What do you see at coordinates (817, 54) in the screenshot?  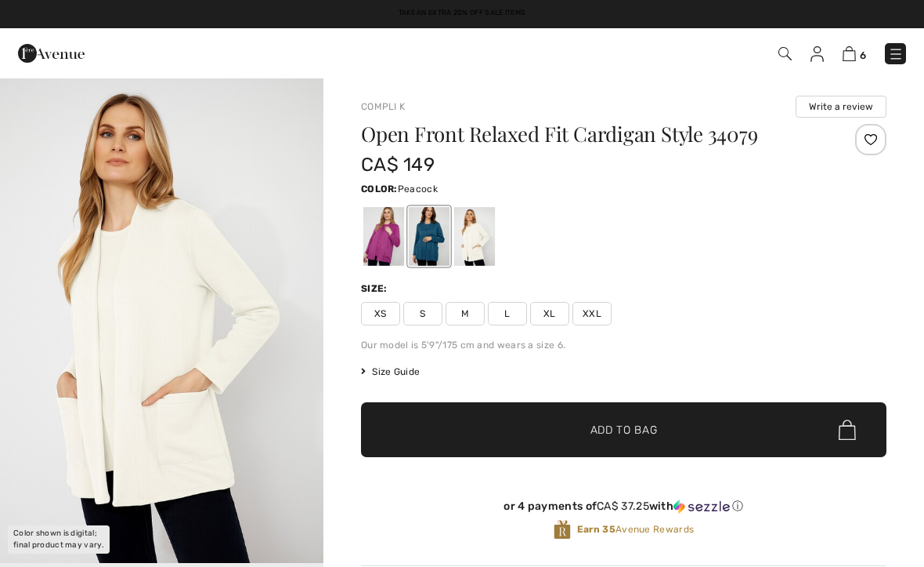 I see `img: My Info` at bounding box center [817, 54].